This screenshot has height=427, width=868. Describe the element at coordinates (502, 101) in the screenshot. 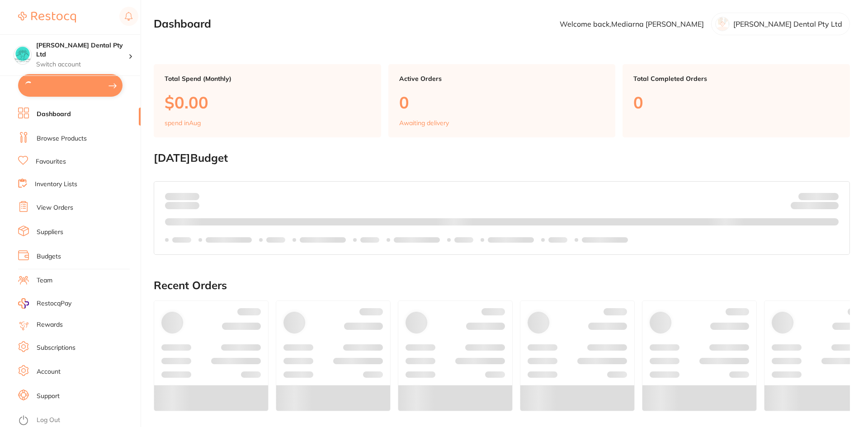

I see `a: Active Orders0Awaiting delivery` at that location.